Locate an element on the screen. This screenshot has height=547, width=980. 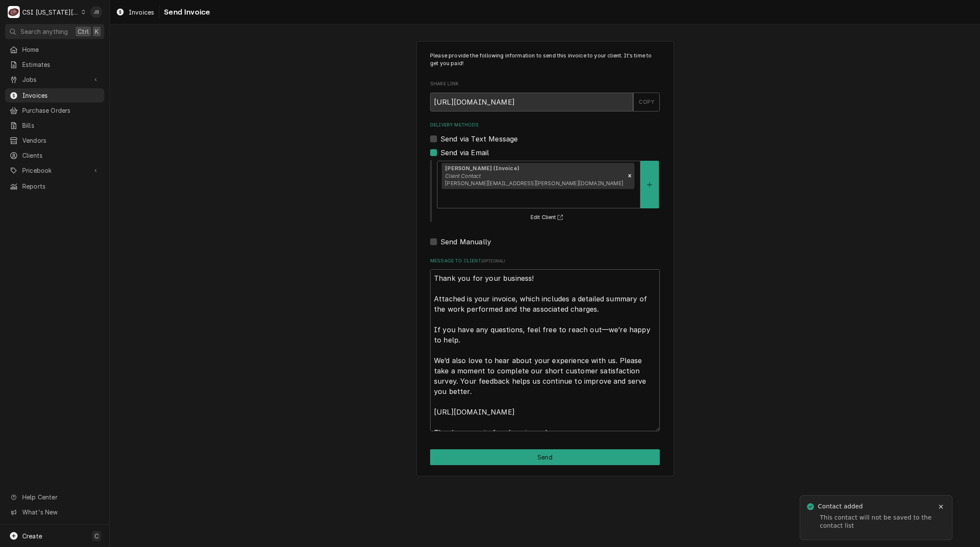
div: Joshua Bennett's Avatar is located at coordinates (96, 12).